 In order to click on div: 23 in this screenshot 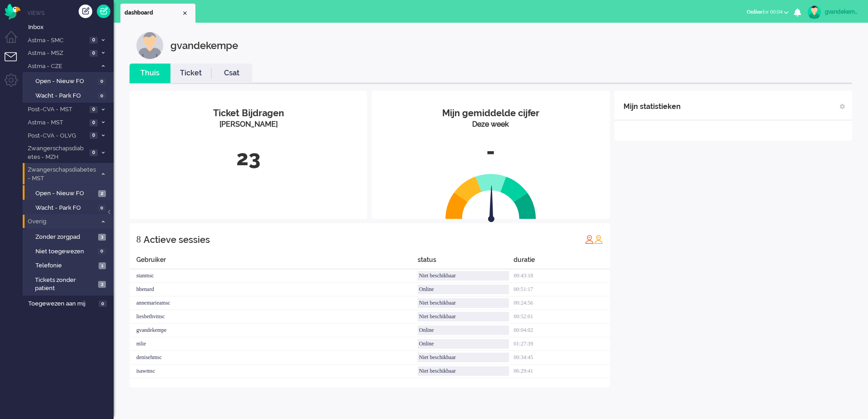, I will do `click(248, 158)`.